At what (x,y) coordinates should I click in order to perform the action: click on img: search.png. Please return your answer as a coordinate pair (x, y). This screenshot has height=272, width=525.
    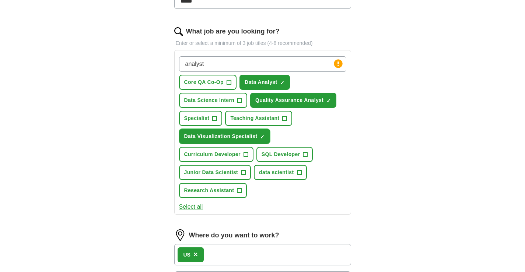
    Looking at the image, I should click on (179, 32).